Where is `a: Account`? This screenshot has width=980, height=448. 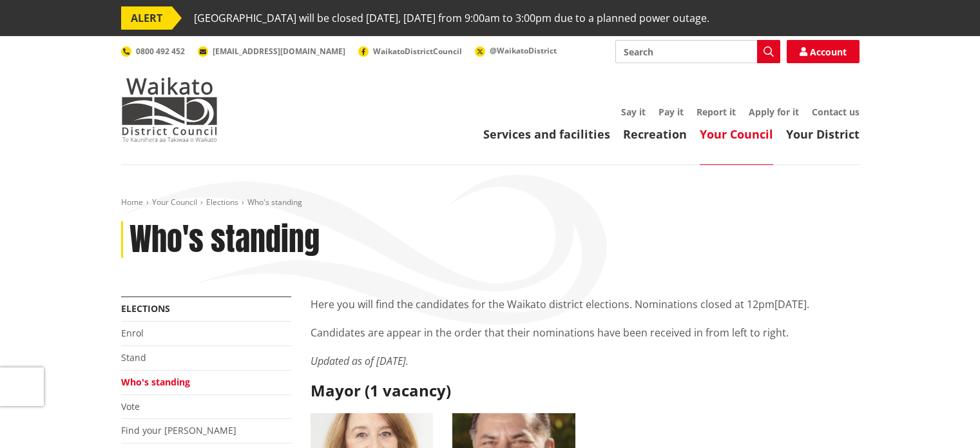
a: Account is located at coordinates (823, 52).